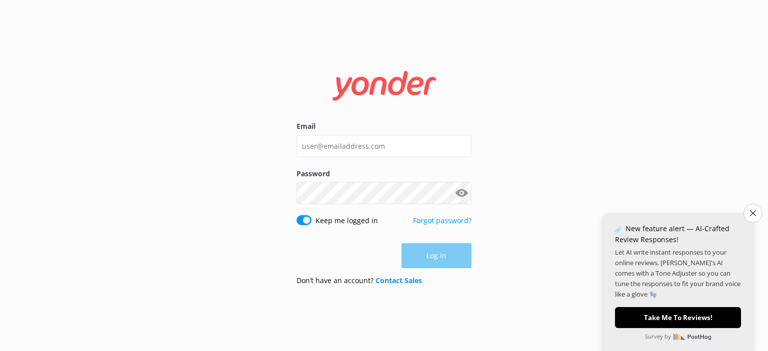 The width and height of the screenshot is (768, 351). Describe the element at coordinates (384, 174) in the screenshot. I see `label: Password` at that location.